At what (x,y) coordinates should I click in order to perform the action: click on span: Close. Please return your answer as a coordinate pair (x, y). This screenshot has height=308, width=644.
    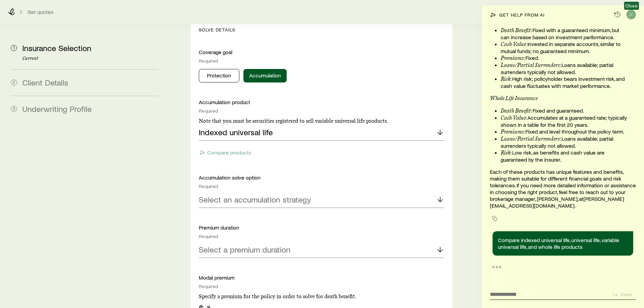
    Looking at the image, I should click on (632, 6).